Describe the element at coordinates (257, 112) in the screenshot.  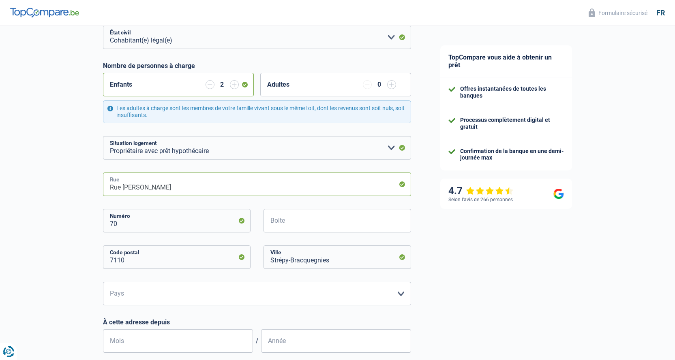
I see `div: Les adultes à charge sont les membres de votre famille vivant sous le même toit, dont les revenus...` at that location.